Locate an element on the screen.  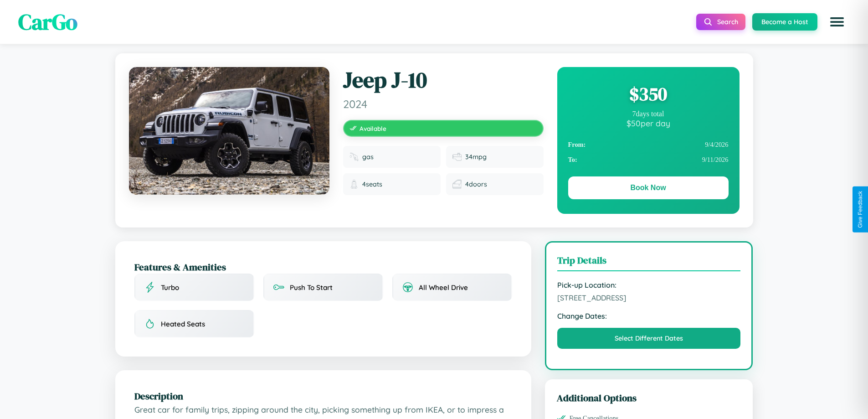
span: All Wheel Drive is located at coordinates (443, 287).